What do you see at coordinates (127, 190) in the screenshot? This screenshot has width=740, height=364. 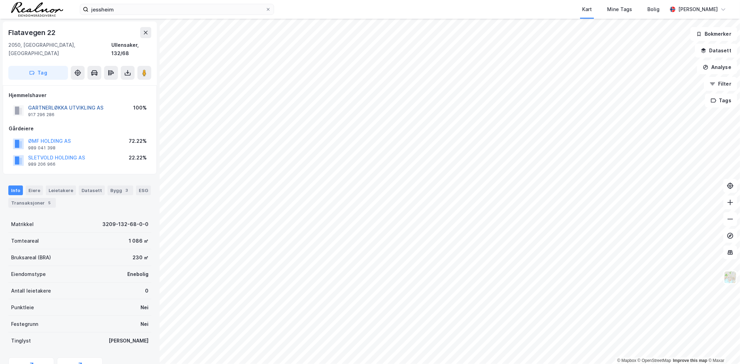 I see `div: 3` at bounding box center [127, 190].